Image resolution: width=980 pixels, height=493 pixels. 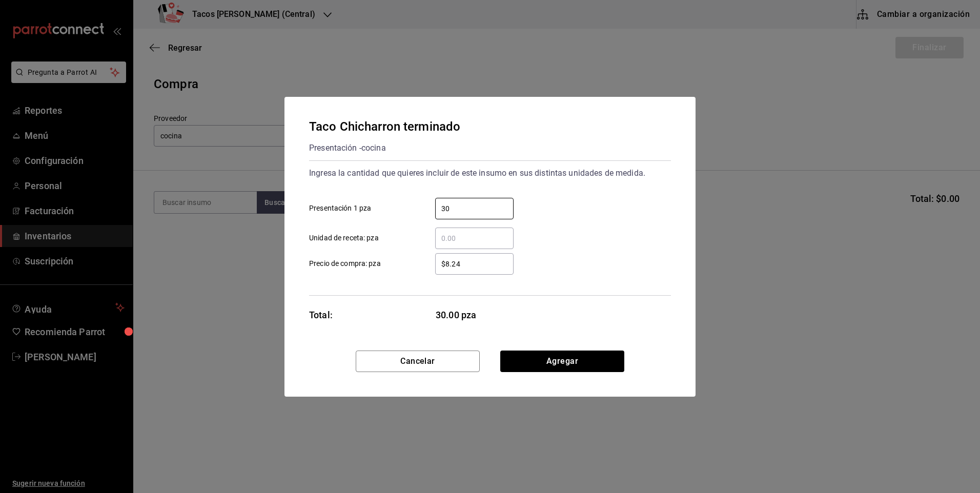 What do you see at coordinates (562, 361) in the screenshot?
I see `button: Agregar` at bounding box center [562, 361].